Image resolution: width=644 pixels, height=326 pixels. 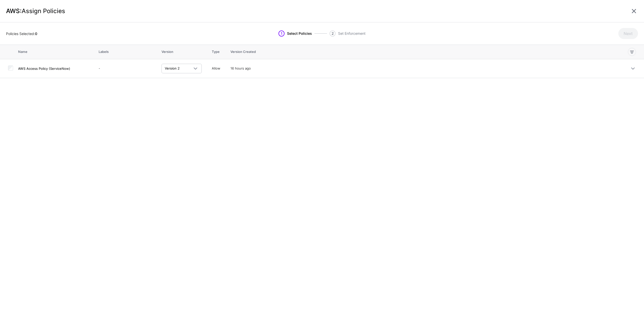 I want to click on h1: AWS:, so click(x=318, y=11).